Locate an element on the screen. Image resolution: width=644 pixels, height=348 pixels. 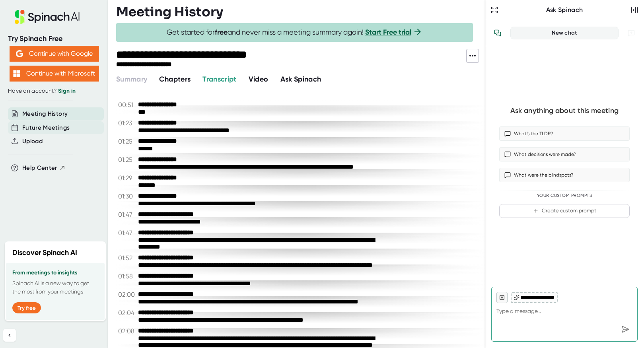
div: Have an account? is located at coordinates (54, 91).